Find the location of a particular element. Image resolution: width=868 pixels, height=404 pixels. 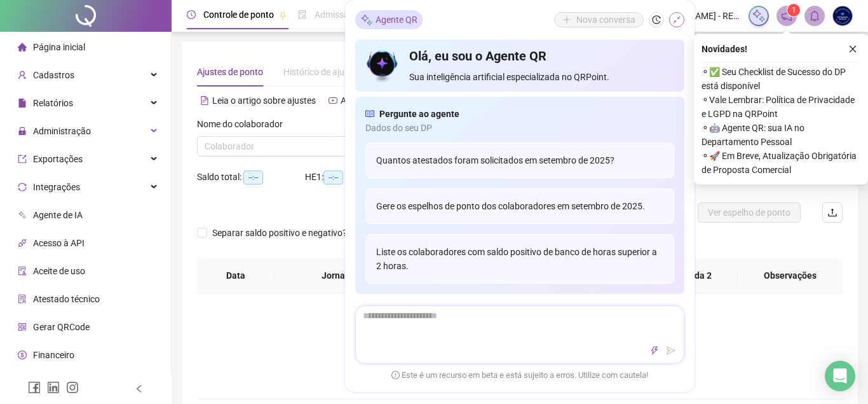

div: Quantos atestados foram solicitados em setembro de 2025? is located at coordinates (520, 160).